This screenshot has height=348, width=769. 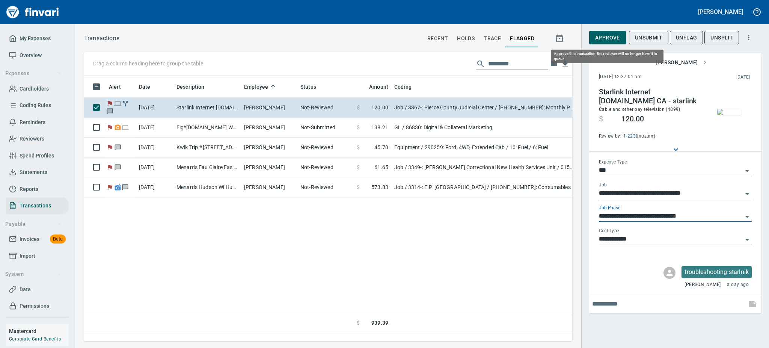 What do you see at coordinates (650, 136) in the screenshot?
I see `span: Review by: (jnuzum)` at bounding box center [650, 136].